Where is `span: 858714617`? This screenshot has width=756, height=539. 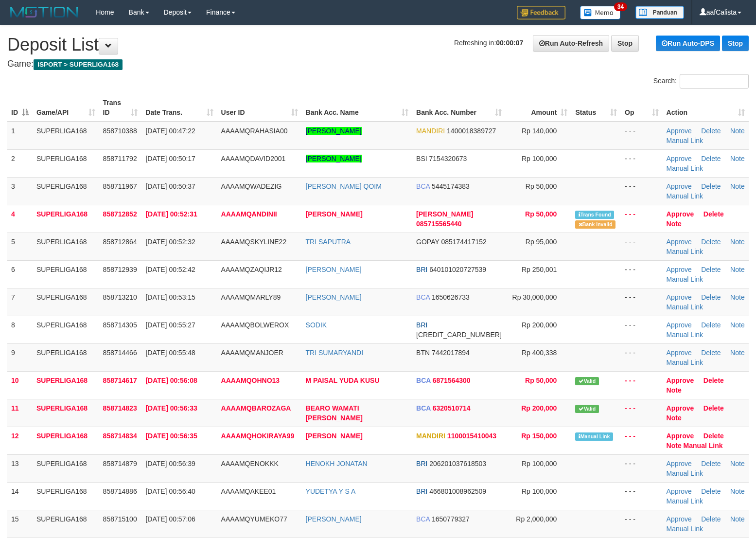 span: 858714617 is located at coordinates (120, 380).